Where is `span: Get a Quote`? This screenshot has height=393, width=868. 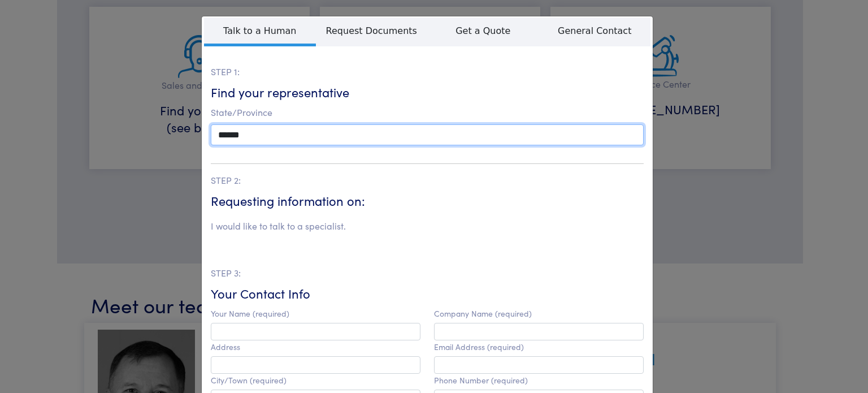
span: Get a Quote is located at coordinates (483, 31).